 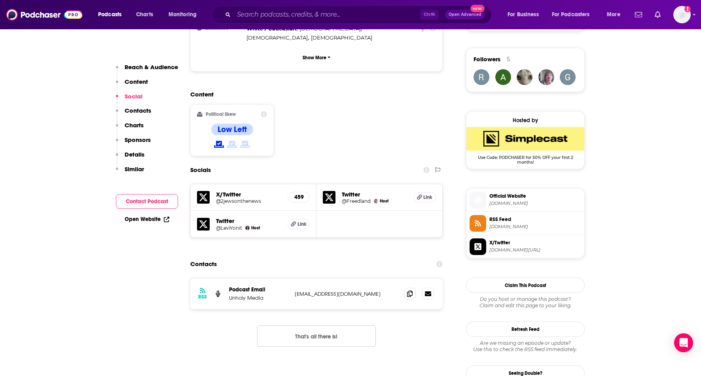 What do you see at coordinates (683, 343) in the screenshot?
I see `div: Open Intercom Messenger` at bounding box center [683, 343].